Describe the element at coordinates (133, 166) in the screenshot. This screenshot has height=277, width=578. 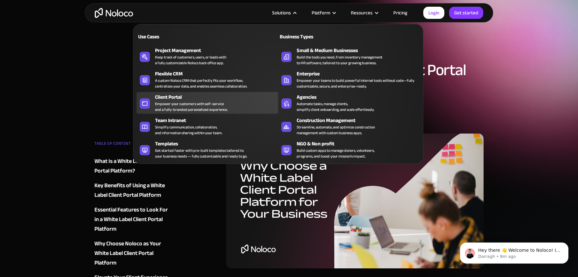
I see `div: What Is a White Label Client Portal Platform?` at that location.